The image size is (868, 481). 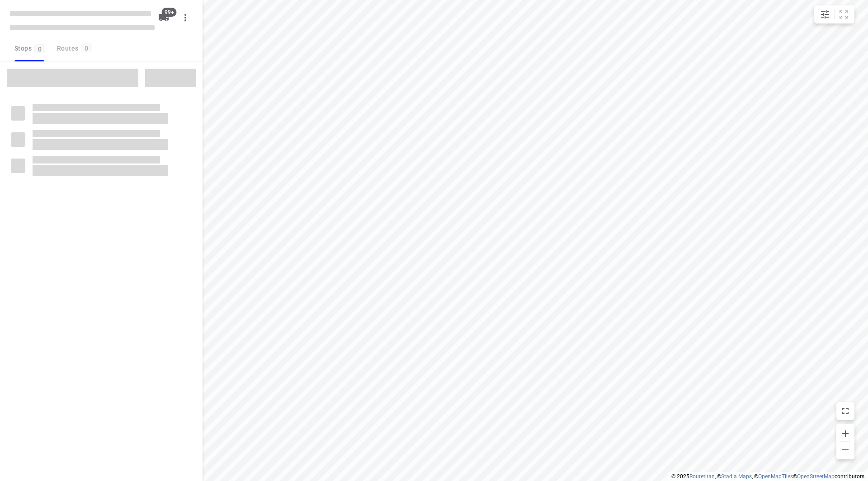 I want to click on a: Routetitan, so click(x=702, y=477).